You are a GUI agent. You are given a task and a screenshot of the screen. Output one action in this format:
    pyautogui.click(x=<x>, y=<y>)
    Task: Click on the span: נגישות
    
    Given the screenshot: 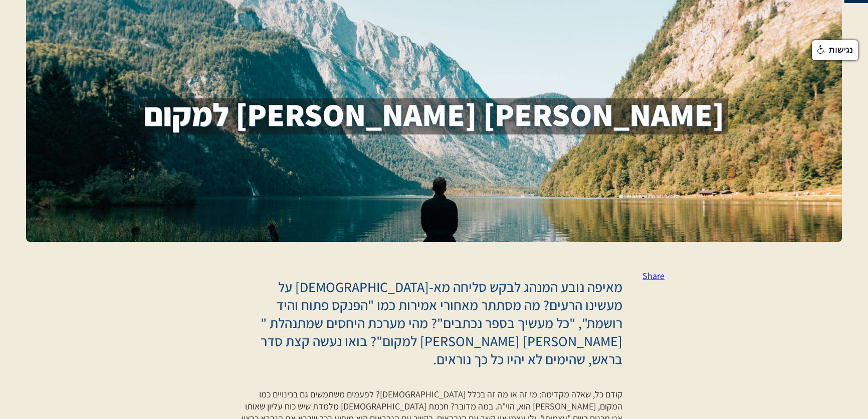 What is the action you would take?
    pyautogui.click(x=841, y=49)
    